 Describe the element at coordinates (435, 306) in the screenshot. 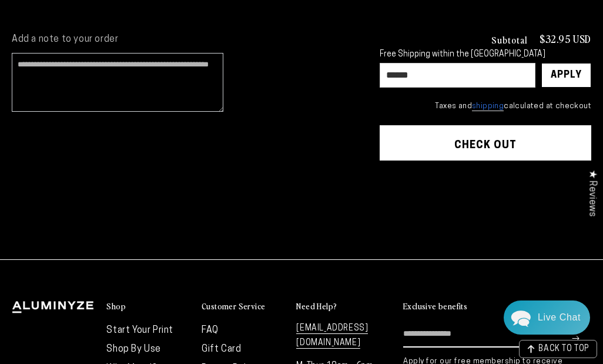

I see `h2: Exclusive benefits` at that location.